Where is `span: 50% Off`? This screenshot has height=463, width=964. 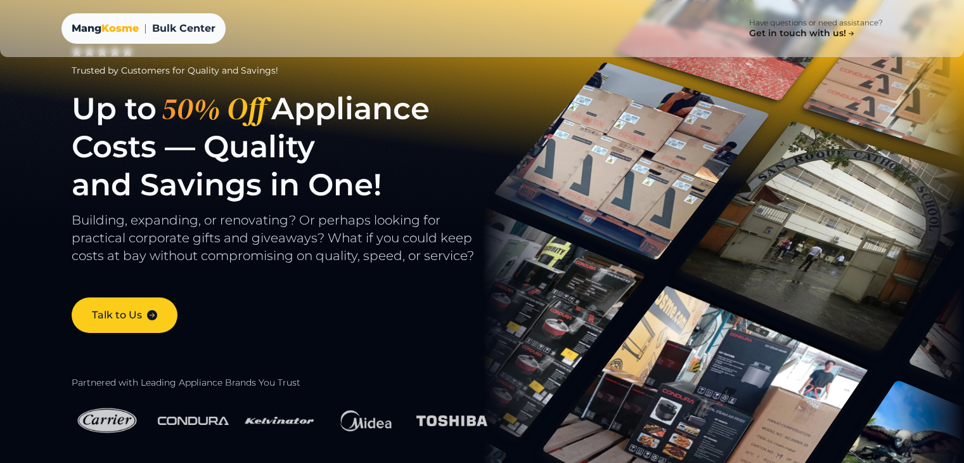 span: 50% Off is located at coordinates (214, 108).